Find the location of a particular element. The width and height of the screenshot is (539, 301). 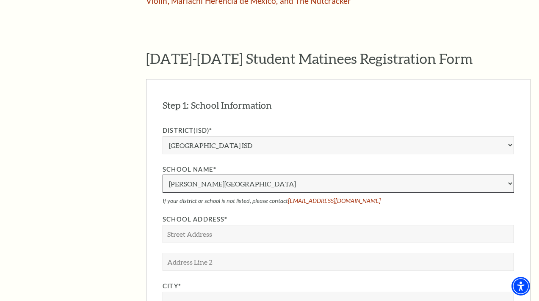

input: Street Address is located at coordinates (338, 234).